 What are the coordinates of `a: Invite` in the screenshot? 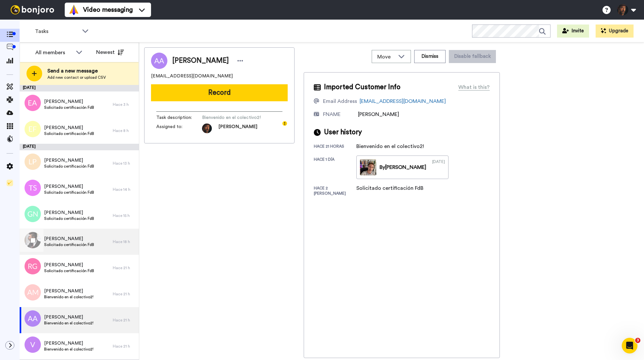 It's located at (573, 31).